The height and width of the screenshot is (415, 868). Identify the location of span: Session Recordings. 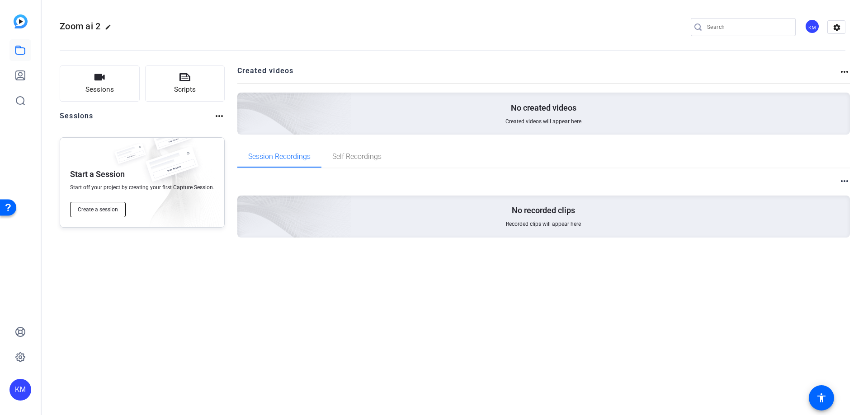
(279, 157).